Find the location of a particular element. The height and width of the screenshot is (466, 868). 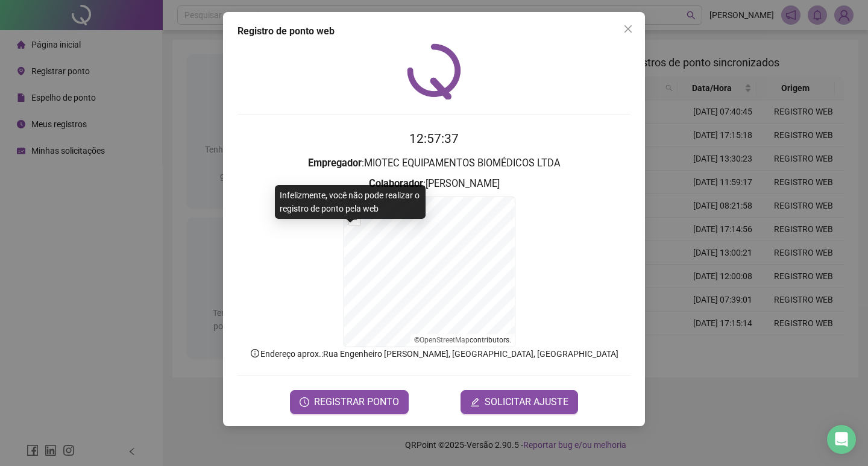

a: OpenStreetMap is located at coordinates (444, 340).